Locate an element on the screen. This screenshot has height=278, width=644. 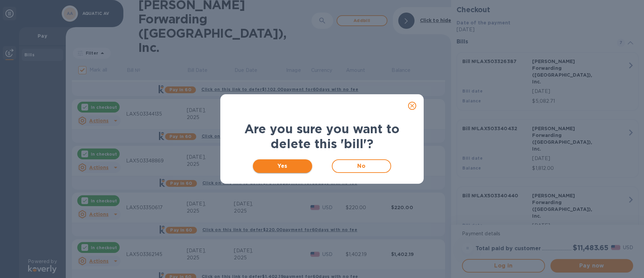
span: No is located at coordinates (361, 166).